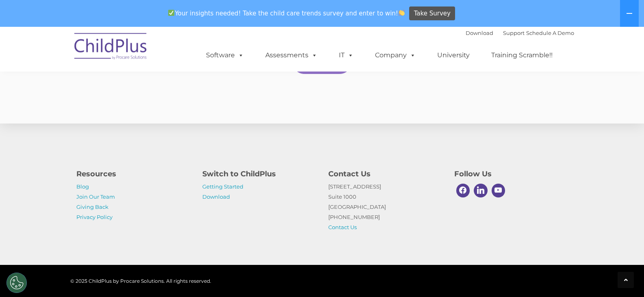  Describe the element at coordinates (463, 191) in the screenshot. I see `a: Facebook` at that location.